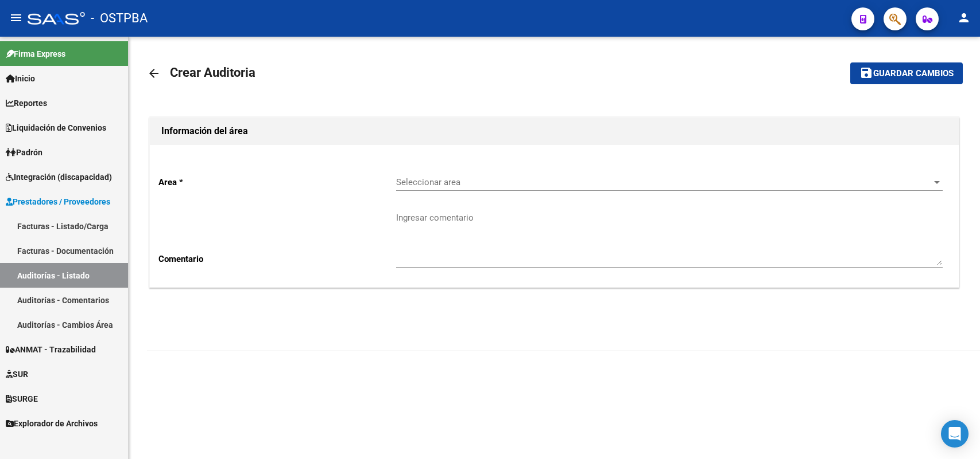  I want to click on span: Seleccionar area, so click(664, 182).